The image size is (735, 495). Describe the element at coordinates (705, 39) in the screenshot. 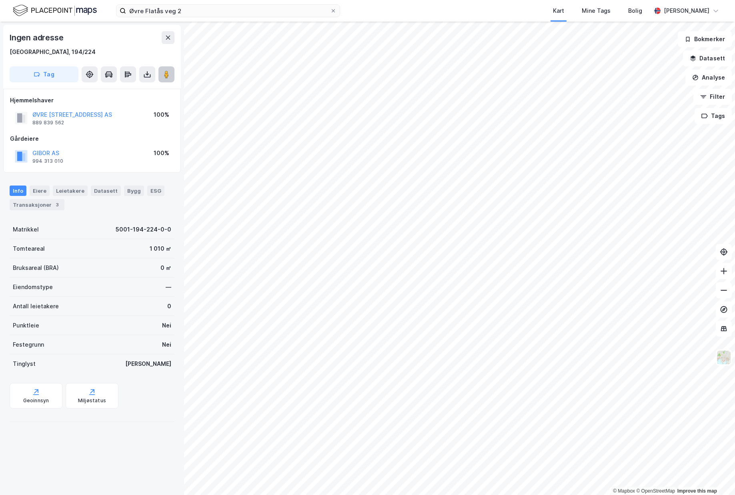

I see `button: Bokmerker` at that location.